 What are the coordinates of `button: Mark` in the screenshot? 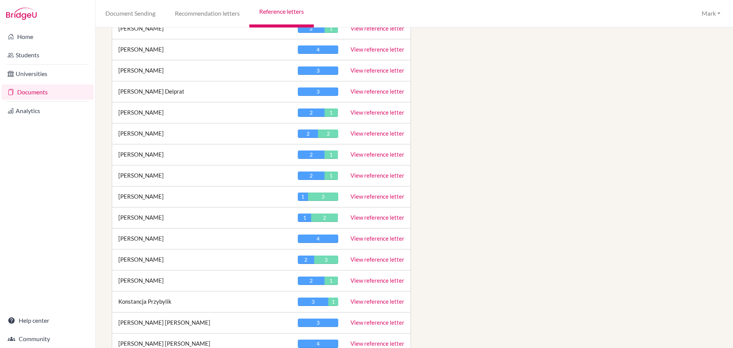 It's located at (711, 13).